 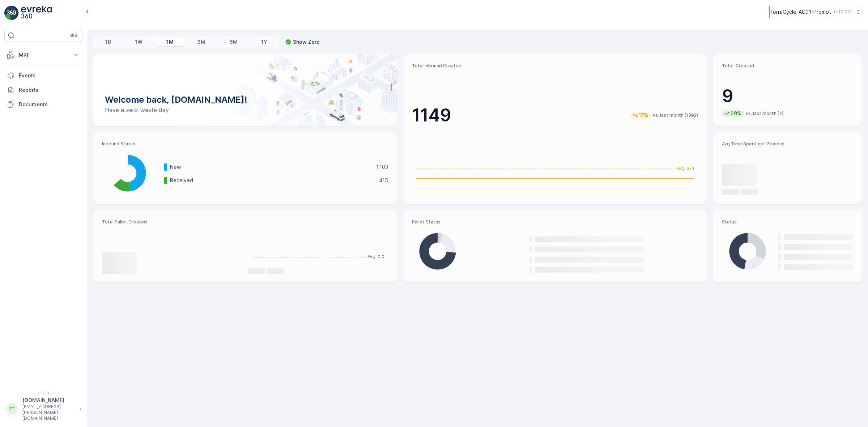 I want to click on p: Status, so click(x=787, y=222).